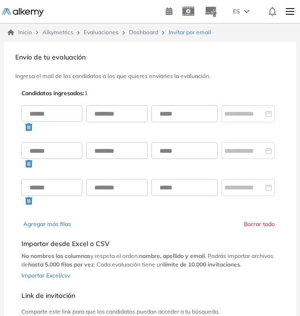 Image resolution: width=300 pixels, height=316 pixels. Describe the element at coordinates (143, 32) in the screenshot. I see `a: Dashboard` at that location.